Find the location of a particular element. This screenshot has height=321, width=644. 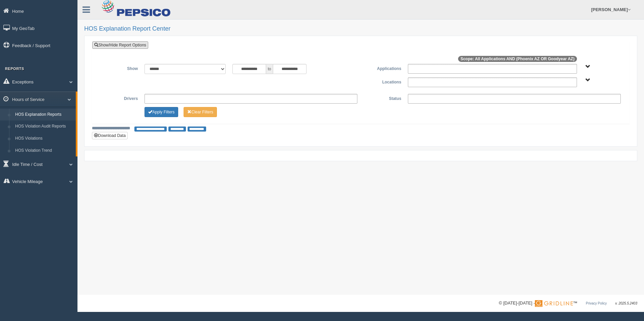

button: Download Data is located at coordinates (110, 135).